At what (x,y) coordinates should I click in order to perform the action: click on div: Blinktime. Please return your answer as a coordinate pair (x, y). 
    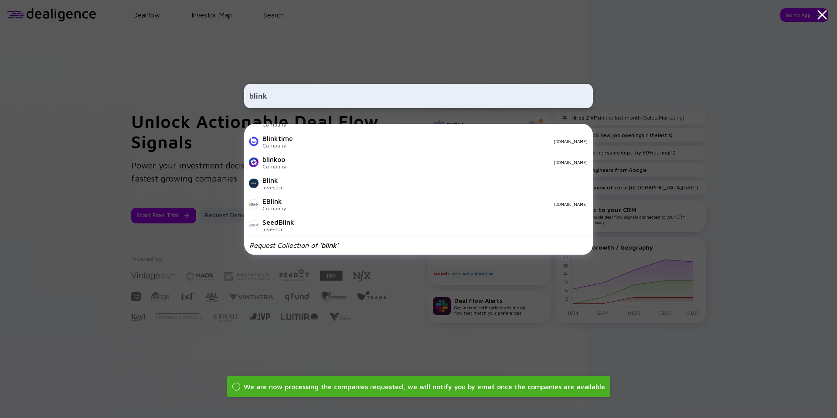
    Looking at the image, I should click on (278, 138).